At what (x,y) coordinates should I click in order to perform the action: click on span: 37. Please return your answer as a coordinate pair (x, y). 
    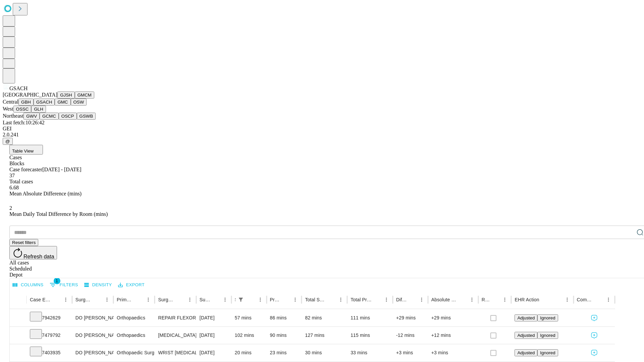
    Looking at the image, I should click on (12, 175).